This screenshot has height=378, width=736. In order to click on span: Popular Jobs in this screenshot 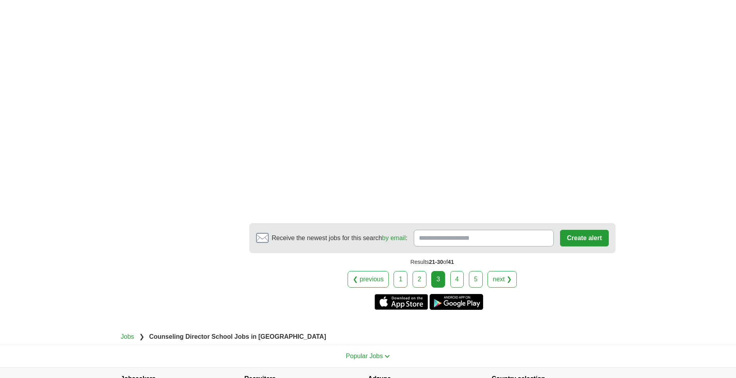, I will do `click(364, 356)`.